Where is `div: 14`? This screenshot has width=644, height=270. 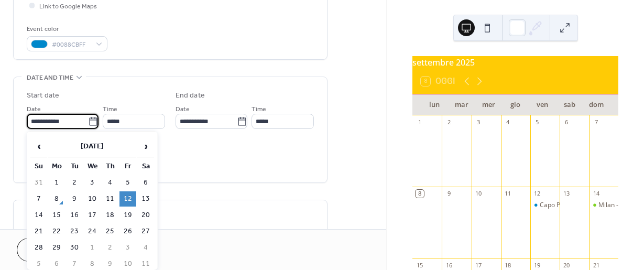
div: 14 is located at coordinates (596, 193).